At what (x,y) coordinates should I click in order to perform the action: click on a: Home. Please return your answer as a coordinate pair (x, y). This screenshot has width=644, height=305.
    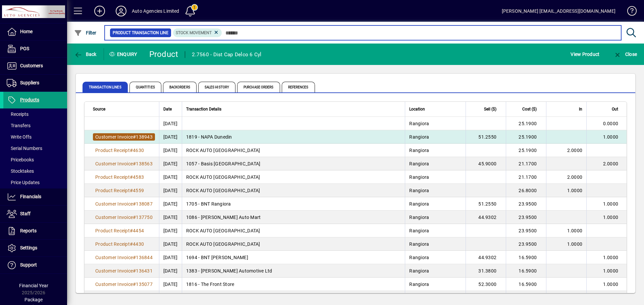
    Looking at the image, I should click on (35, 32).